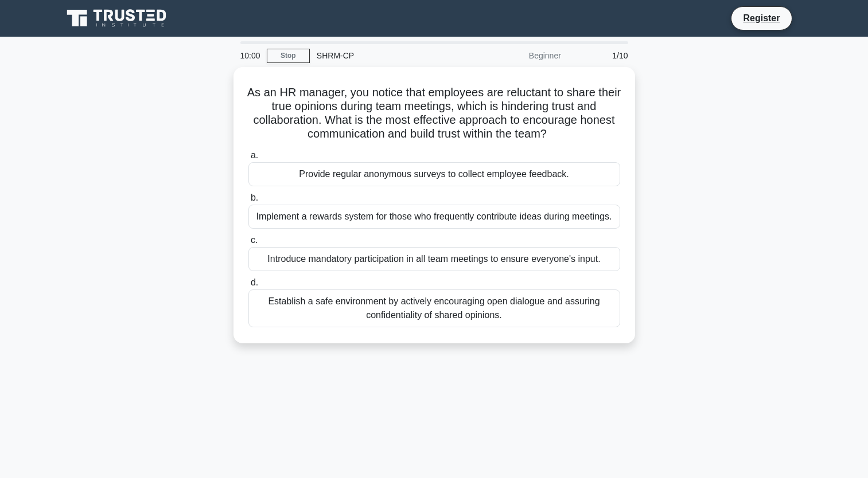 The height and width of the screenshot is (478, 868). What do you see at coordinates (435, 174) in the screenshot?
I see `div: Provide regular anonymous surveys to collect employee feedback.` at bounding box center [435, 174].